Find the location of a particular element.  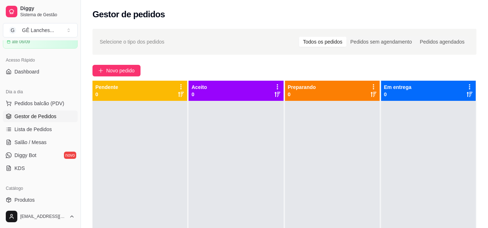

article: até 06/09 is located at coordinates (21, 42).